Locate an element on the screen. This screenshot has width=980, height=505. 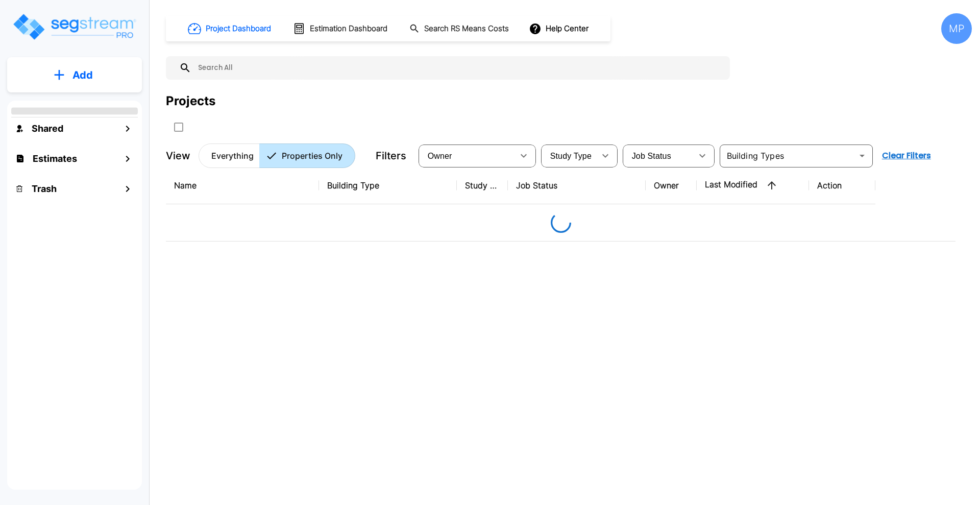
h1: Estimates is located at coordinates (54, 158).